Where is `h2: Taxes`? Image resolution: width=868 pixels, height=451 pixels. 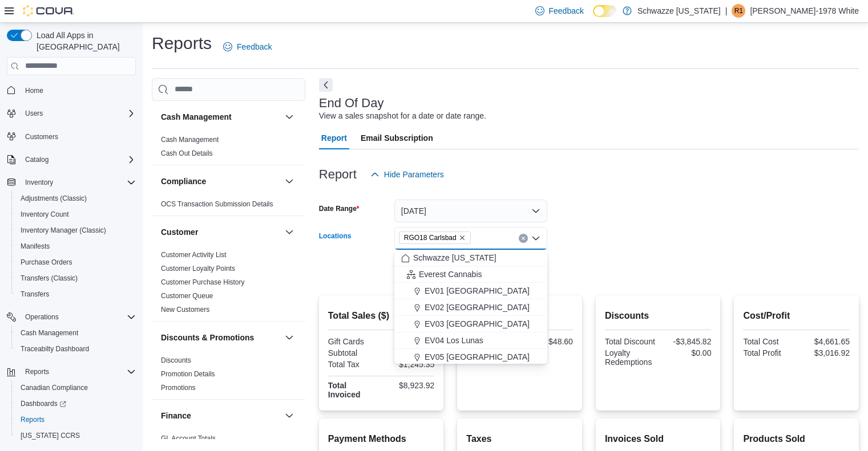
h2: Taxes is located at coordinates (519, 439).